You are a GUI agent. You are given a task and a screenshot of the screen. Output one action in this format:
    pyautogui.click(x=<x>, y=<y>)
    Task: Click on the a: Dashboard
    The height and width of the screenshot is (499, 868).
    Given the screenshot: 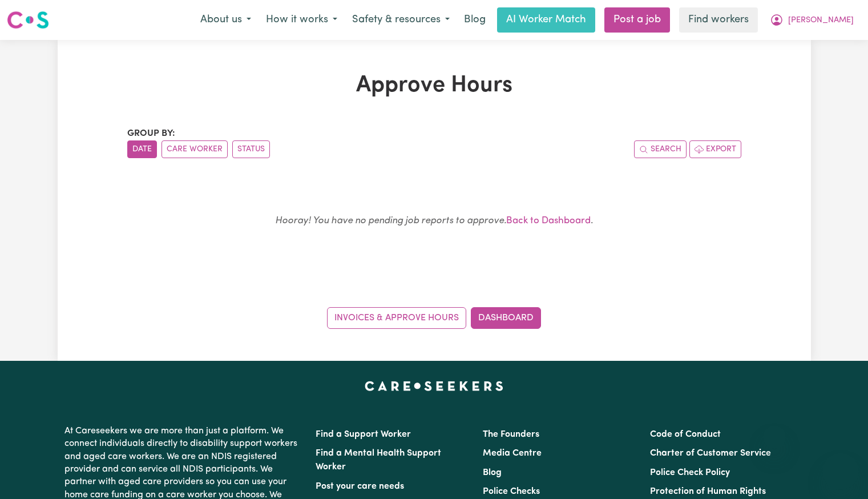 What is the action you would take?
    pyautogui.click(x=505, y=318)
    